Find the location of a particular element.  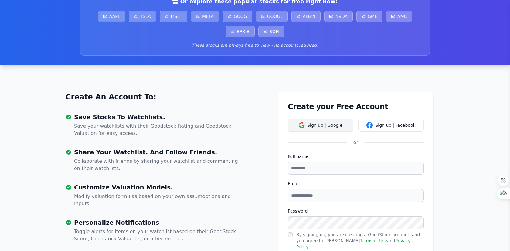

a: GOOG is located at coordinates (237, 16).